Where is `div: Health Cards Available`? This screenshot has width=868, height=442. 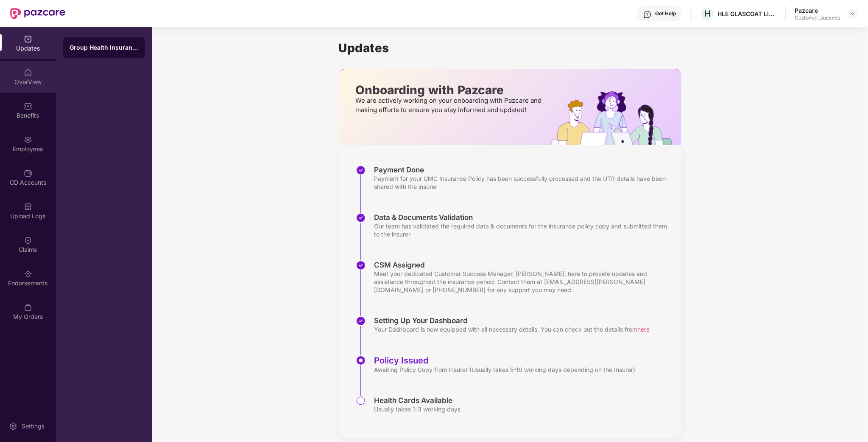
div: Health Cards Available is located at coordinates (418, 400).